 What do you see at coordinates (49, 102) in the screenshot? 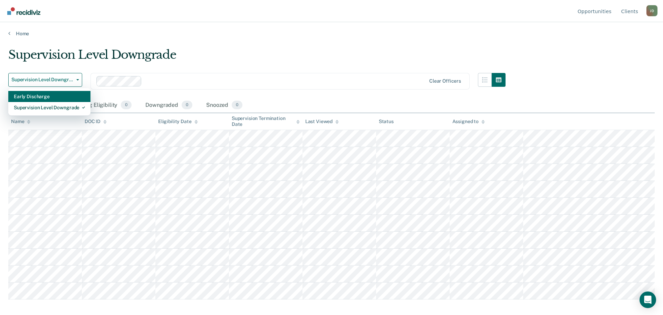
I see `div: Dropdown Menu` at bounding box center [49, 102].